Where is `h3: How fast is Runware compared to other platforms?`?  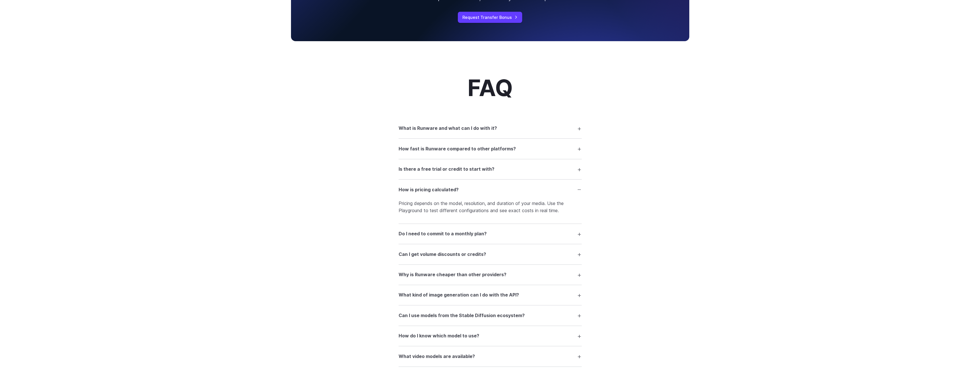
h3: How fast is Runware compared to other platforms? is located at coordinates (458, 149).